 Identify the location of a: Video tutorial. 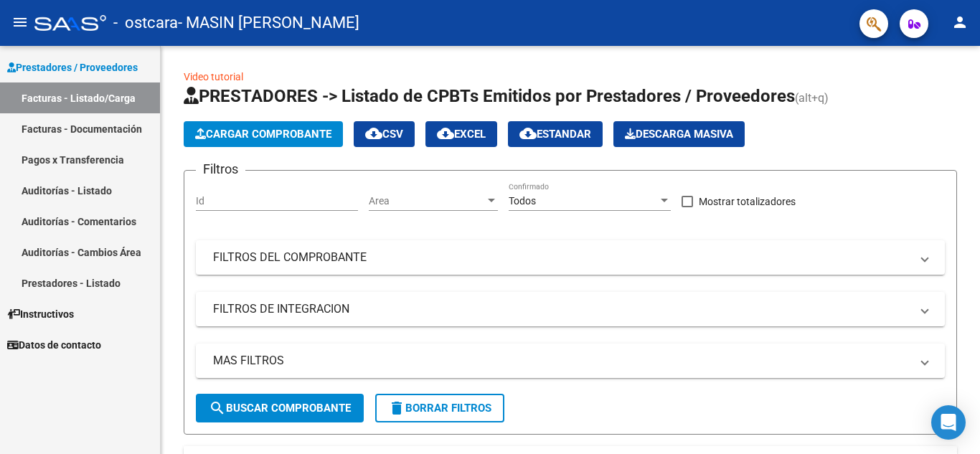
(213, 77).